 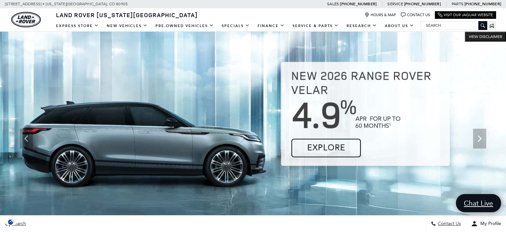 I want to click on button: Open user profile menu, so click(x=486, y=224).